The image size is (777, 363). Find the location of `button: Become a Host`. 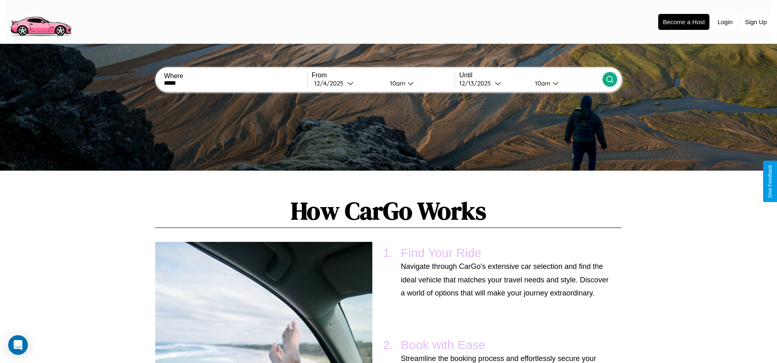

button: Become a Host is located at coordinates (684, 22).